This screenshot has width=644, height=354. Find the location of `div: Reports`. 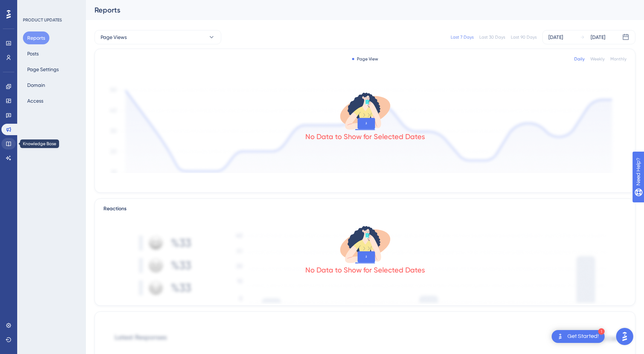

div: Reports is located at coordinates (356, 10).